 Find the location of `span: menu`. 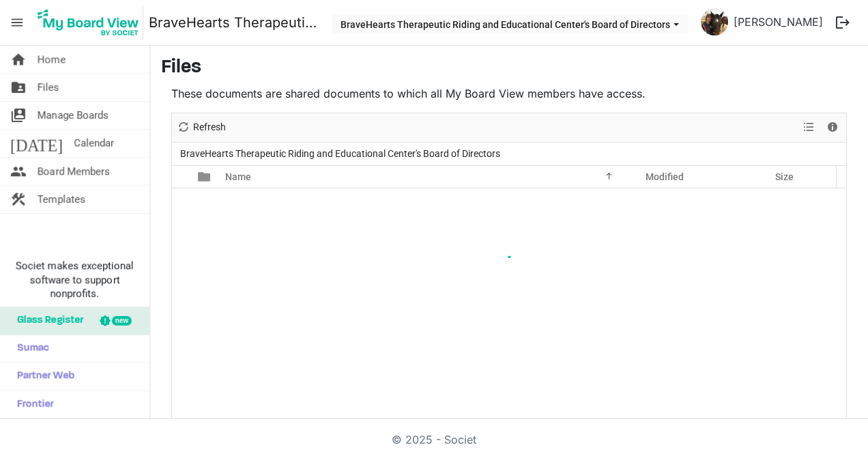

span: menu is located at coordinates (17, 22).